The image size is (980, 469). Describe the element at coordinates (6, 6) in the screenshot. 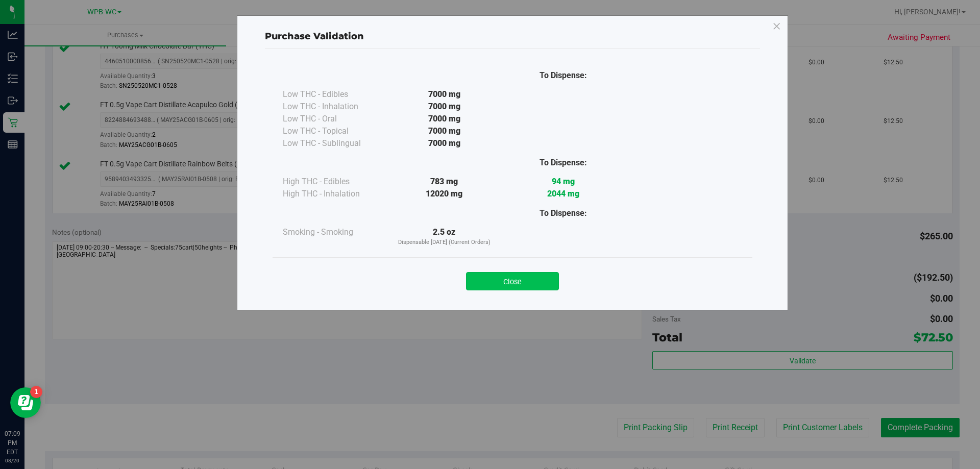

I see `span: 1` at that location.